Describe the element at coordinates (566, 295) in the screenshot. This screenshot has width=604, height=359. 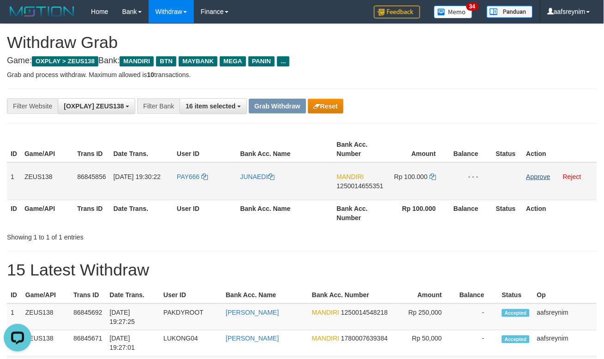
I see `th: Op` at that location.